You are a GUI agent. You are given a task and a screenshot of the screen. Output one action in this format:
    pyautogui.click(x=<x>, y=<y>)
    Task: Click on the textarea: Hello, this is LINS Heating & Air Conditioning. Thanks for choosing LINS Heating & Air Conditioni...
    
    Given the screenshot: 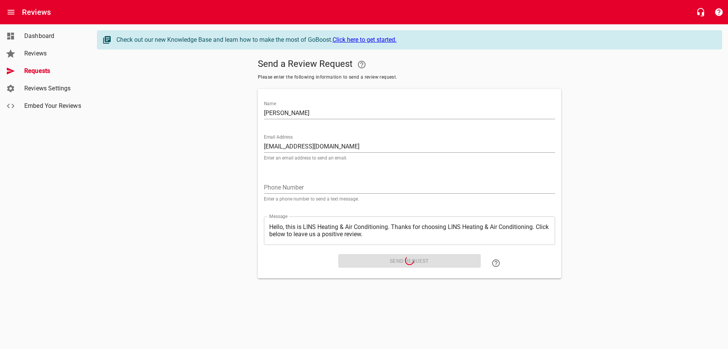 What is the action you would take?
    pyautogui.click(x=410, y=230)
    